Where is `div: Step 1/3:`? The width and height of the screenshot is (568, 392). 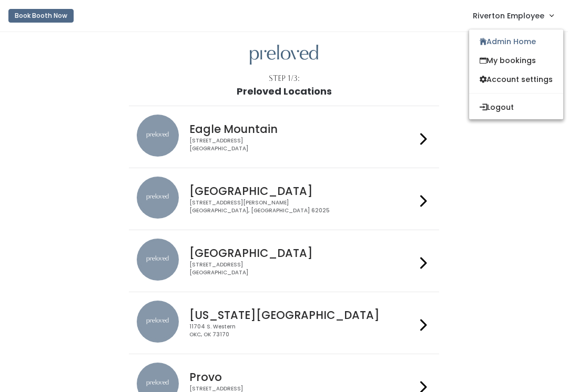 div: Step 1/3: is located at coordinates (284, 79).